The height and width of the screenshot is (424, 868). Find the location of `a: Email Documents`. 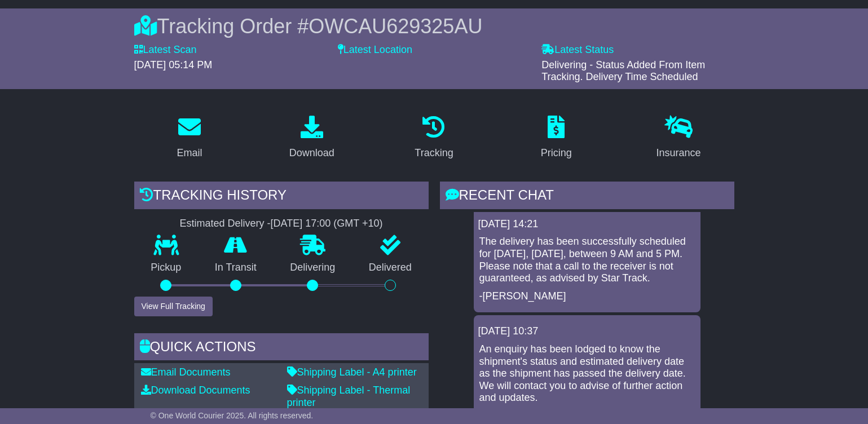

a: Email Documents is located at coordinates (186, 372).